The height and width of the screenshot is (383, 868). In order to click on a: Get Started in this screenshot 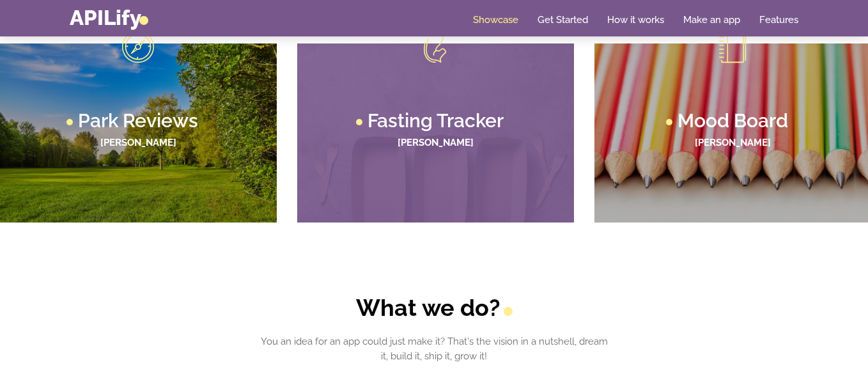, I will do `click(563, 20)`.